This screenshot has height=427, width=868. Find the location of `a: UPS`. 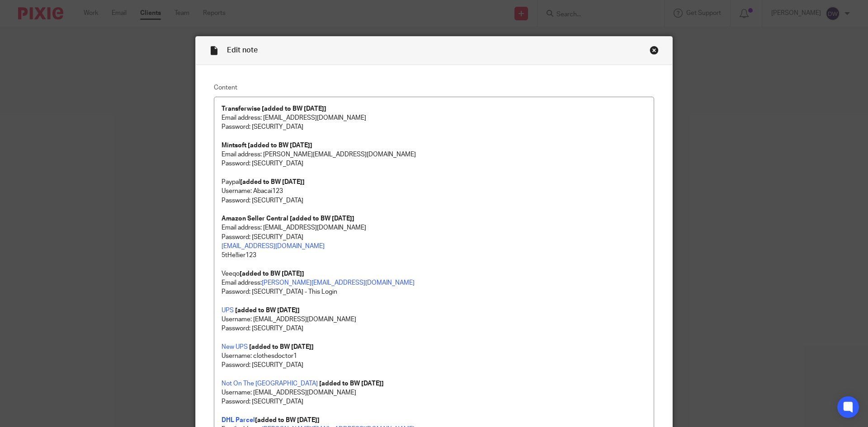

a: UPS is located at coordinates (227, 311).